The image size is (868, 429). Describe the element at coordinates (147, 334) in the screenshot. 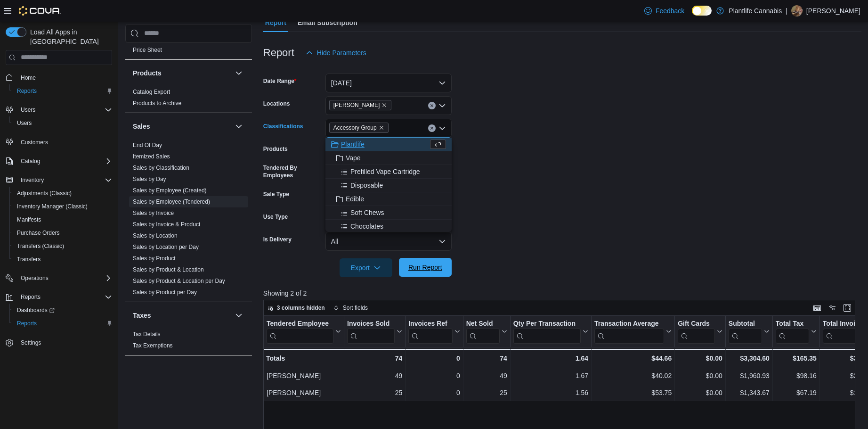

I see `span: Tax Details` at that location.